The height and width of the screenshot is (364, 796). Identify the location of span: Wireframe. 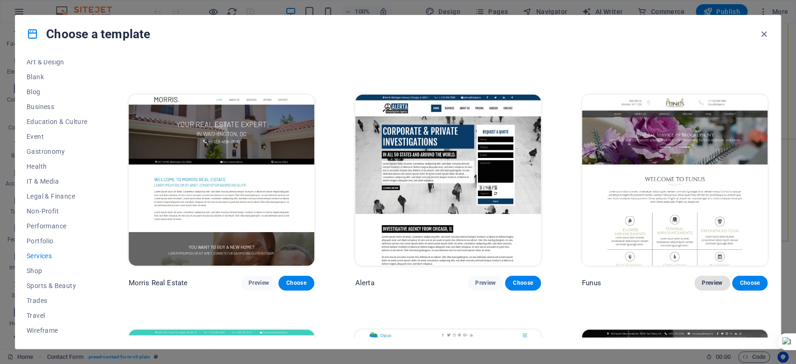
(57, 331).